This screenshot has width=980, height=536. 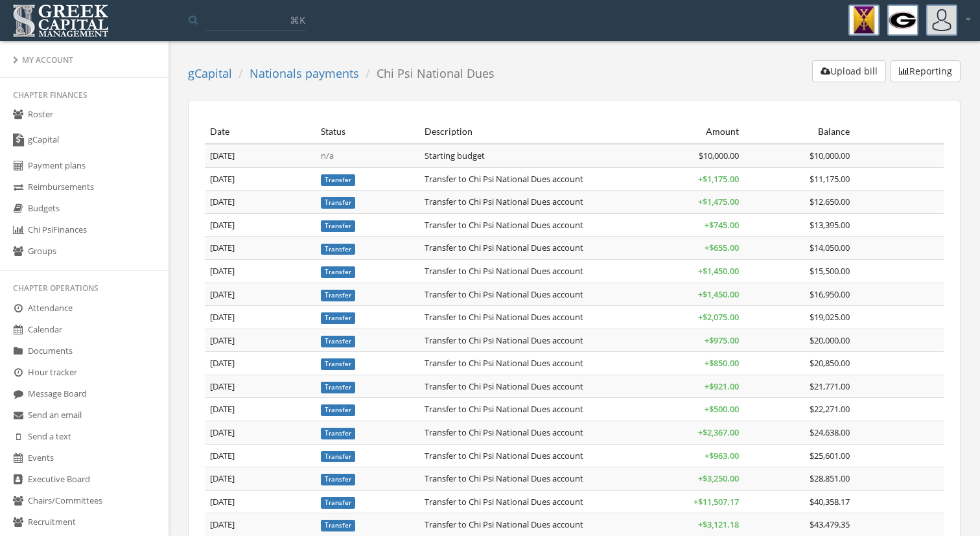 I want to click on span: $1,175.00, so click(x=721, y=179).